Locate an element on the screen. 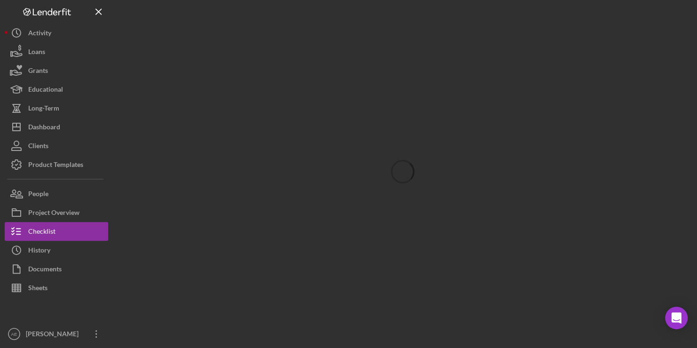  a: Project Overview is located at coordinates (56, 213).